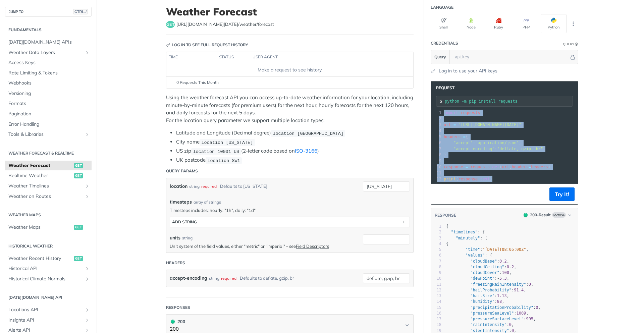 The height and width of the screenshot is (333, 644). What do you see at coordinates (554, 24) in the screenshot?
I see `button: Python` at bounding box center [554, 24].